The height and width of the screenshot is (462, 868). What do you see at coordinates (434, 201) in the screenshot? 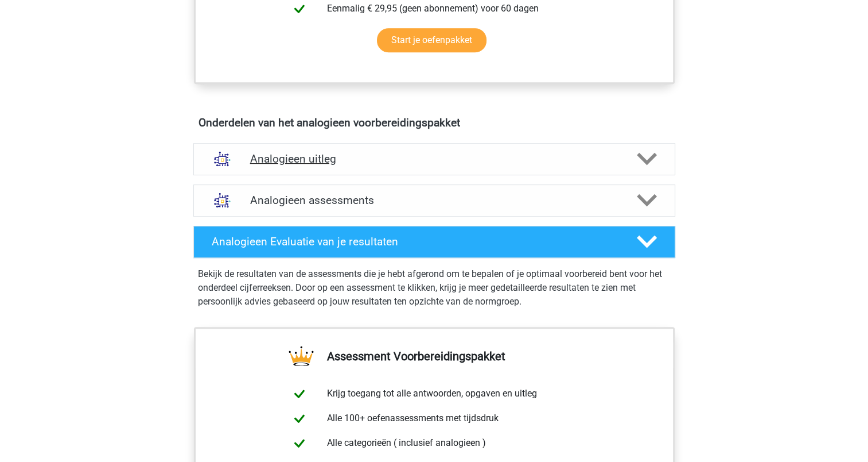
I see `a: assessments Analogieen assessments` at bounding box center [434, 201].